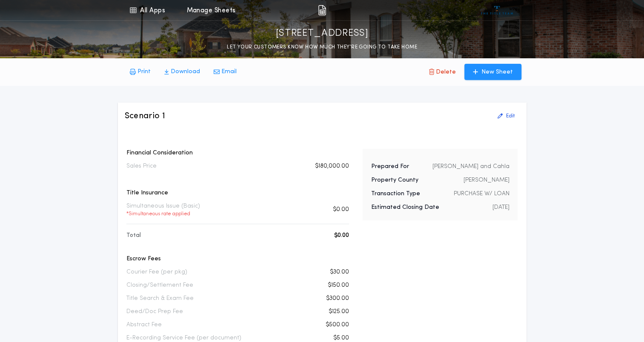  What do you see at coordinates (134, 235) in the screenshot?
I see `p: Total` at bounding box center [134, 235].